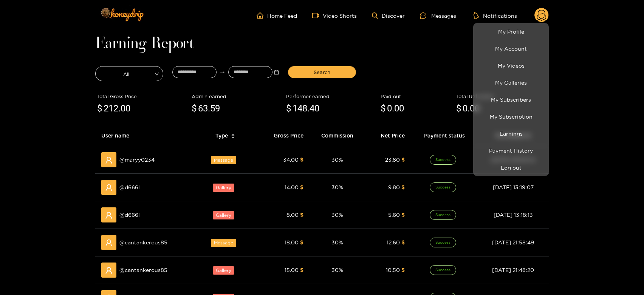  I want to click on a: My Profile, so click(511, 31).